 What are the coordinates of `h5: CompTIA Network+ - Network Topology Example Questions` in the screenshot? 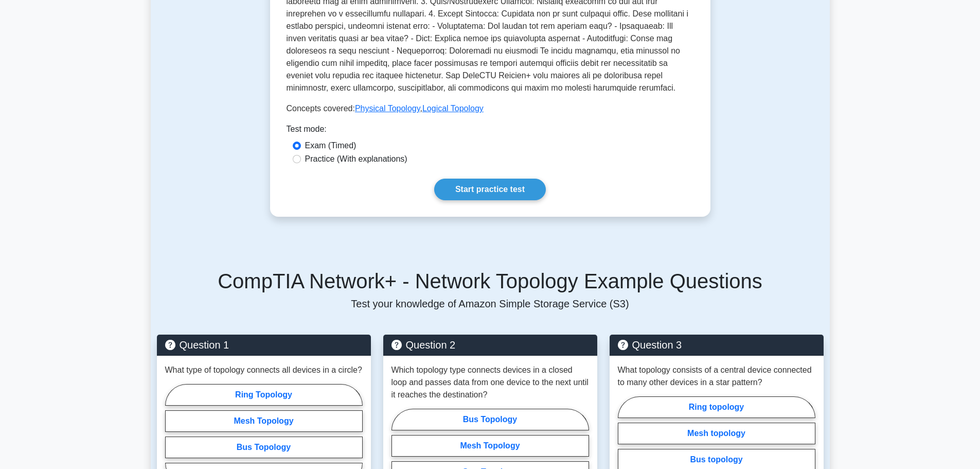 It's located at (490, 281).